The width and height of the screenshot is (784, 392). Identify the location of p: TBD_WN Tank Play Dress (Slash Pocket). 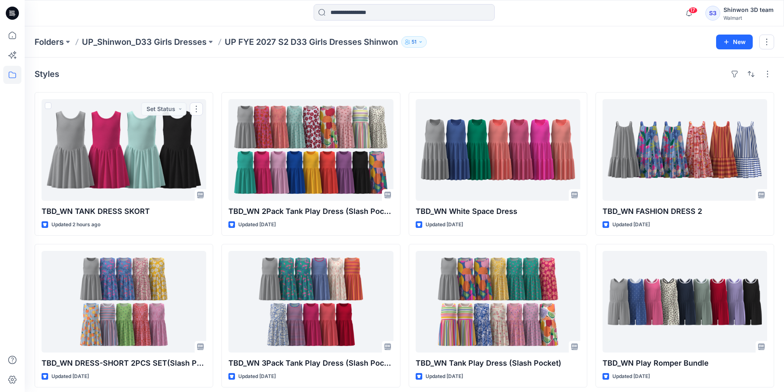
(498, 363).